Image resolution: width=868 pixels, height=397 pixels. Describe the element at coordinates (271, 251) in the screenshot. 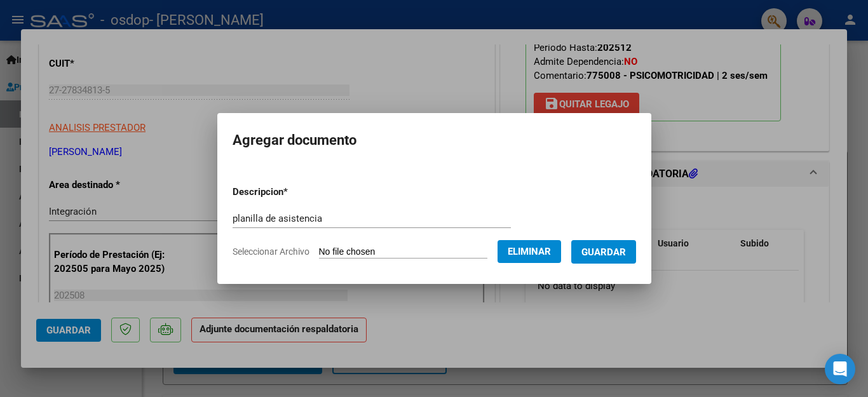

I see `span: Seleccionar Archivo` at that location.